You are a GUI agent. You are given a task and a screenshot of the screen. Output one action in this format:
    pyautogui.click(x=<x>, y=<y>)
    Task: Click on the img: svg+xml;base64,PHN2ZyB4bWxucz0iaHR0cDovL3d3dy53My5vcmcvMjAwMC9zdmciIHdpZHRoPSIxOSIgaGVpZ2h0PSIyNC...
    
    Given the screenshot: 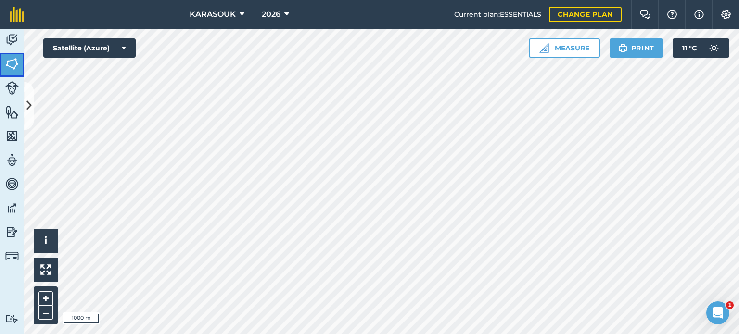 What is the action you would take?
    pyautogui.click(x=623, y=48)
    